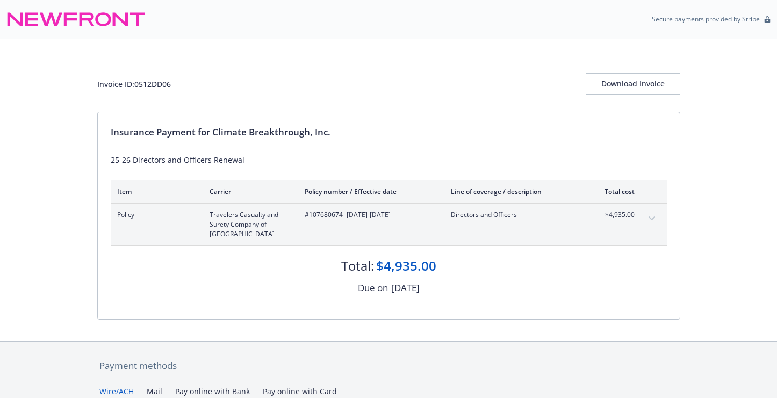 The image size is (777, 398). Describe the element at coordinates (633, 84) in the screenshot. I see `button: Download Invoice` at that location.